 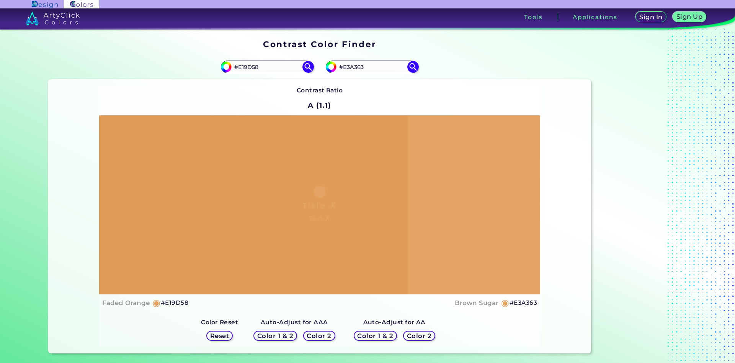 What do you see at coordinates (220, 335) in the screenshot?
I see `h5: Reset` at bounding box center [220, 335].